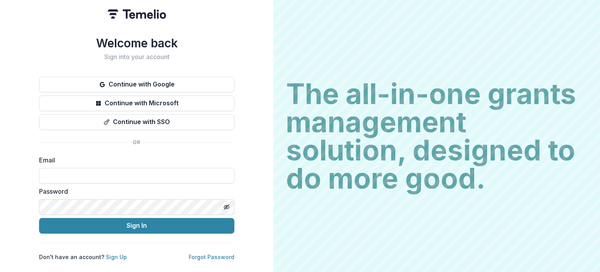  I want to click on img: Temelio, so click(137, 14).